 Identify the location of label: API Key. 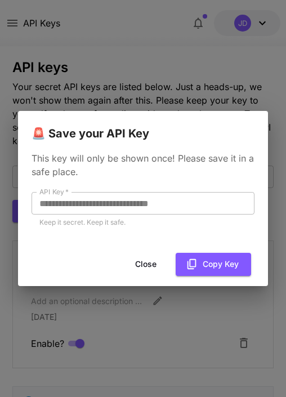
(54, 192).